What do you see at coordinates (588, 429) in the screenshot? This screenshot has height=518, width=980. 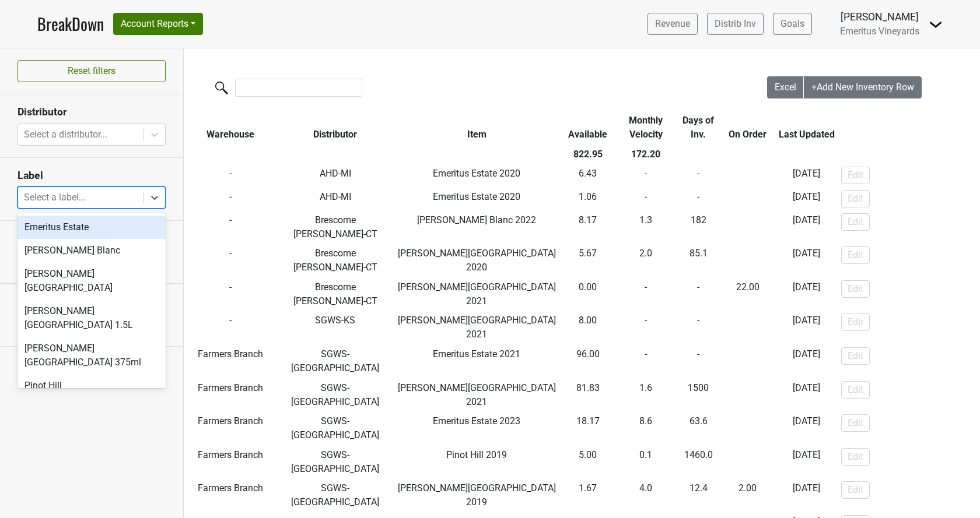 I see `td: 18.17` at bounding box center [588, 429].